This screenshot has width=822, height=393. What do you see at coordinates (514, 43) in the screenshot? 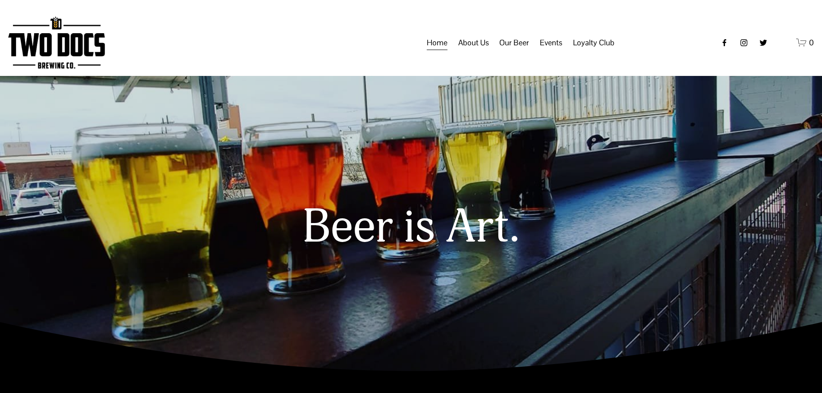
I see `span: Our Beer` at bounding box center [514, 43].